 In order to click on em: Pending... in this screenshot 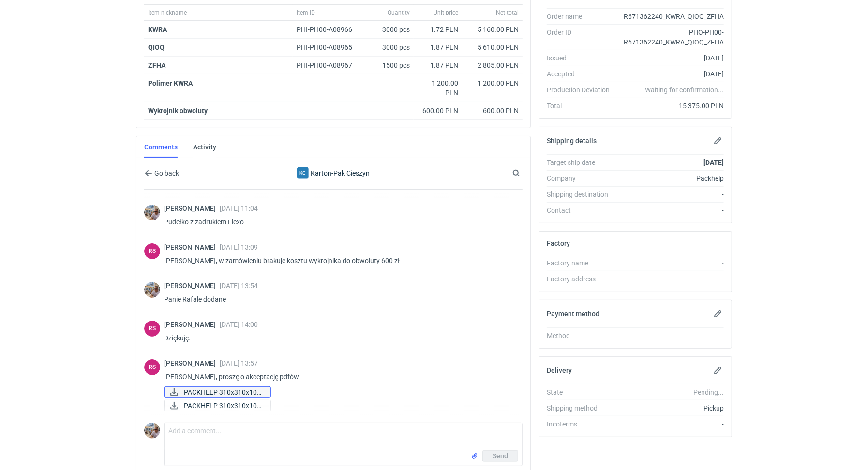, I will do `click(708, 392)`.